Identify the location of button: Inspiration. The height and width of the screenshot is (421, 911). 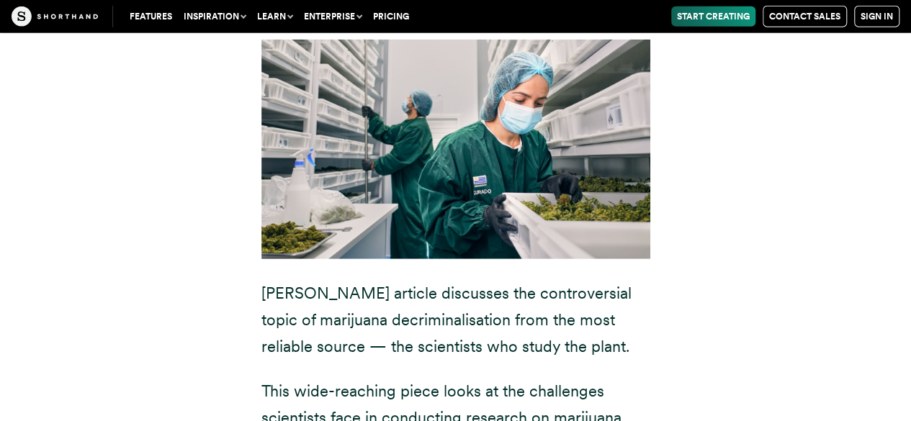
(215, 17).